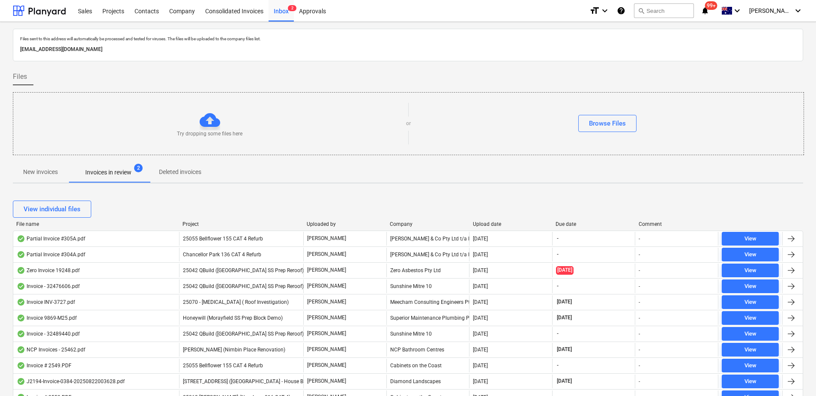 This screenshot has width=816, height=396. What do you see at coordinates (641, 11) in the screenshot?
I see `span: search` at bounding box center [641, 11].